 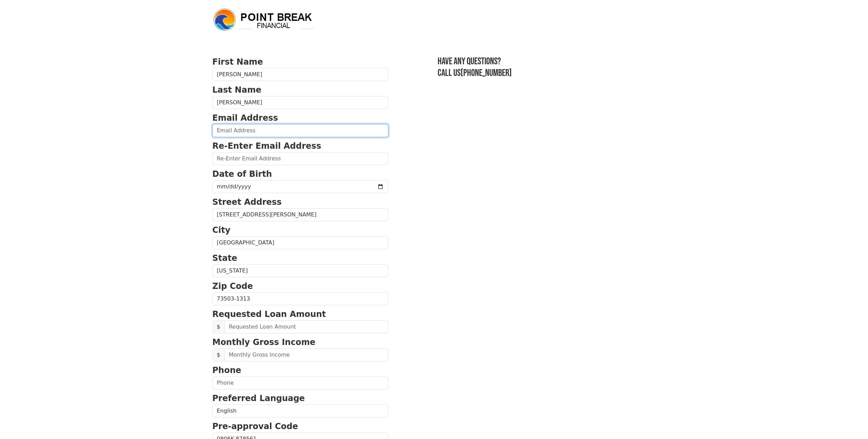 What do you see at coordinates (300, 158) in the screenshot?
I see `input: Re-Enter Email Address` at bounding box center [300, 158].